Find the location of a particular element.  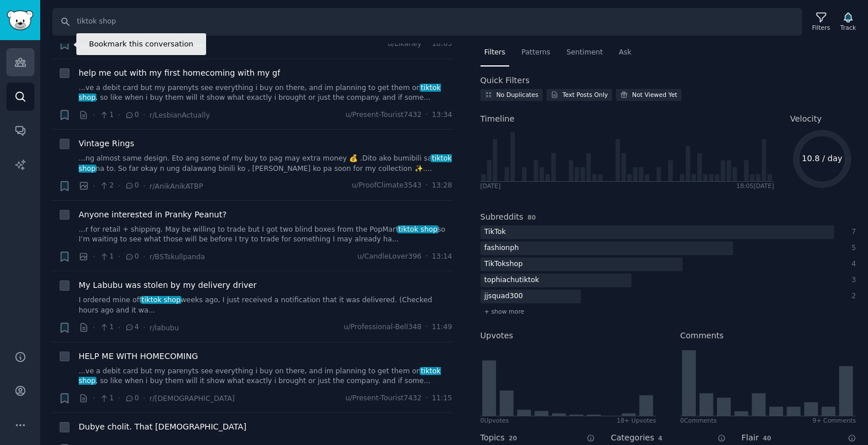

span: r/AnikAnikATBP is located at coordinates (176, 186).